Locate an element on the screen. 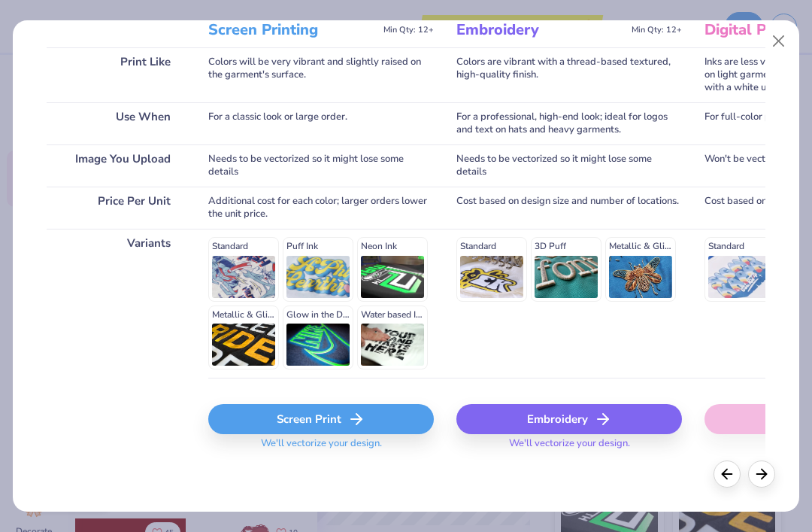  div: Colors are vibrant with a thread-based textured, high-quality finish. is located at coordinates (569, 74).